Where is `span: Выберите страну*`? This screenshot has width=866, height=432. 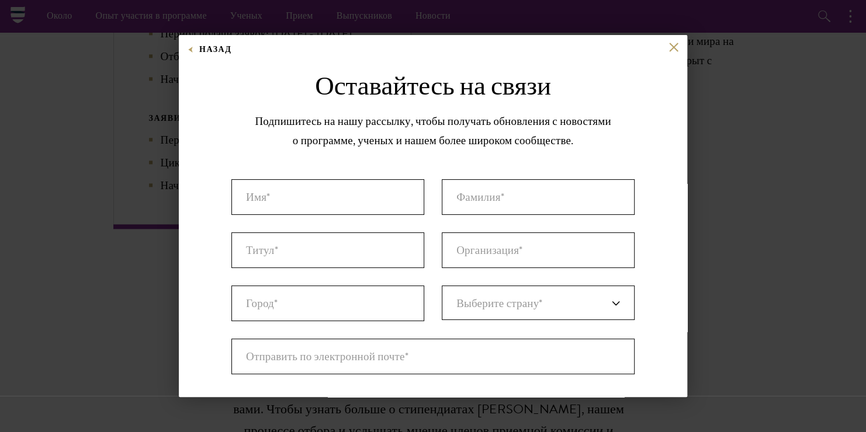
span: Выберите страну* is located at coordinates (499, 303).